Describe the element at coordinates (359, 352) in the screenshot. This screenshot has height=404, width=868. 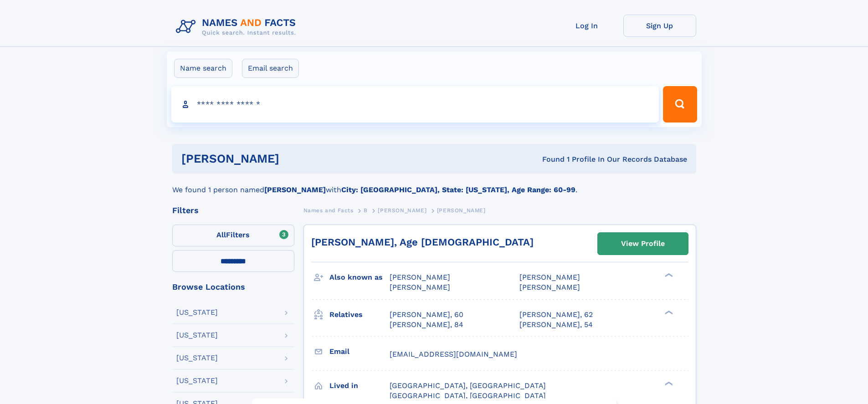
I see `h3: Email` at that location.